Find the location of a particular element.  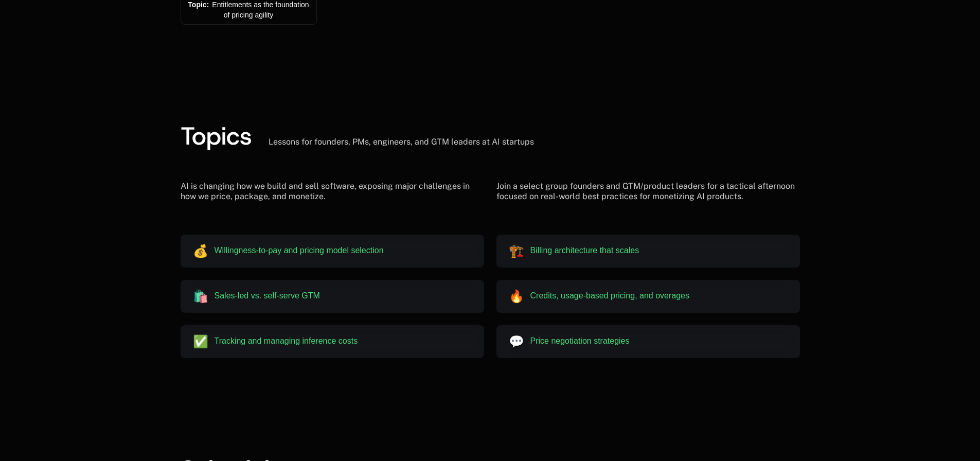

span: Willingness-to-pay and pricing model selection is located at coordinates (299, 251).